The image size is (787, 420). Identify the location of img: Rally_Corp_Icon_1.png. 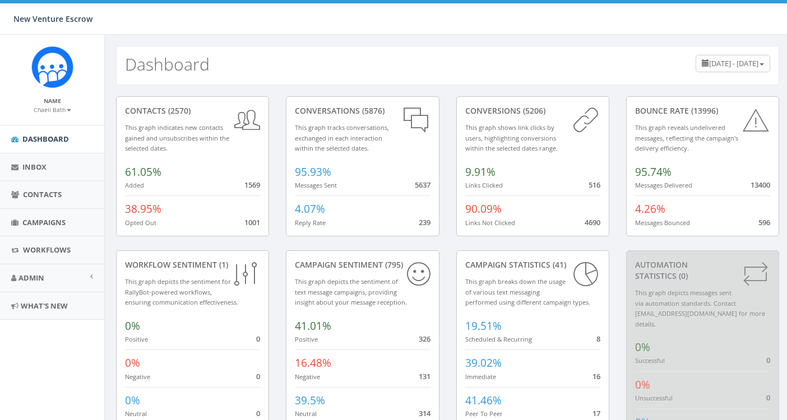
(52, 67).